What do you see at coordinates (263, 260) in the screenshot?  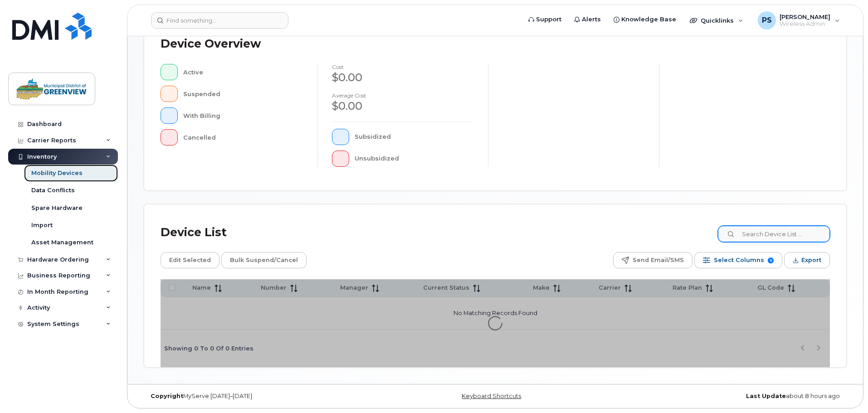 I see `button: Bulk Suspend/Cancel` at bounding box center [263, 260].